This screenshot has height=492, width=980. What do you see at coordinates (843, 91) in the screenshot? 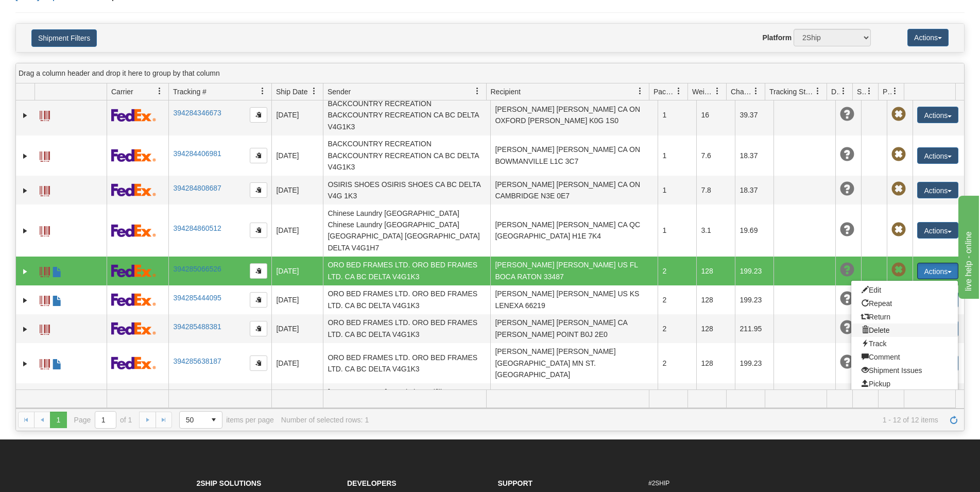
I see `a: Delivery Status filter column settings` at bounding box center [843, 91].